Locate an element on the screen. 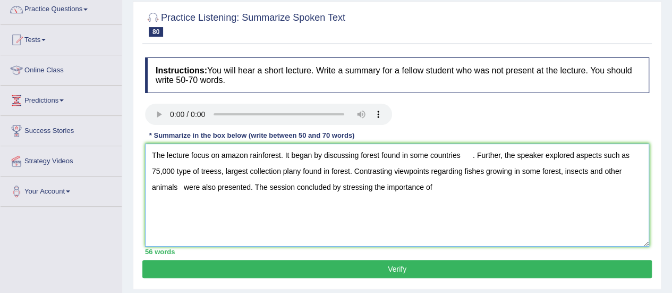  div: * Summarize in the box below (write between 50 and 70 words) is located at coordinates (252, 135).